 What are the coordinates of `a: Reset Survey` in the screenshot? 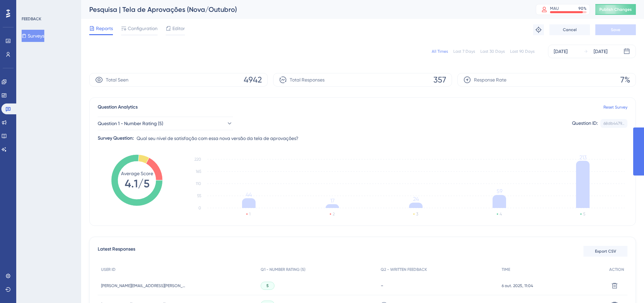 It's located at (615, 107).